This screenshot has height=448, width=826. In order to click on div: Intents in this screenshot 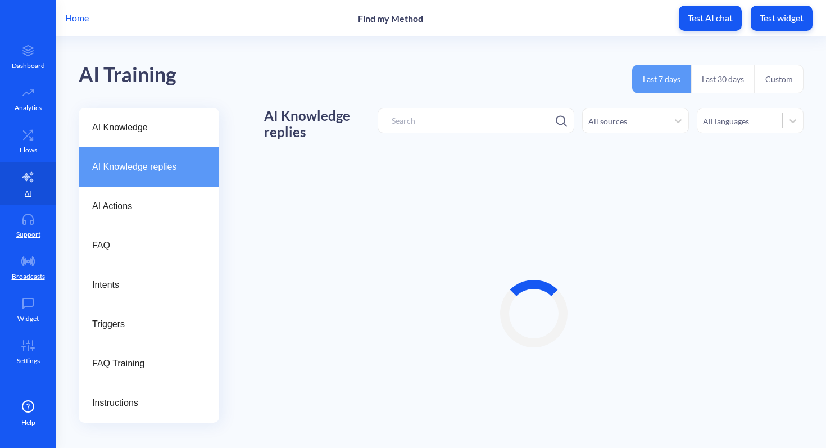, I will do `click(149, 285)`.